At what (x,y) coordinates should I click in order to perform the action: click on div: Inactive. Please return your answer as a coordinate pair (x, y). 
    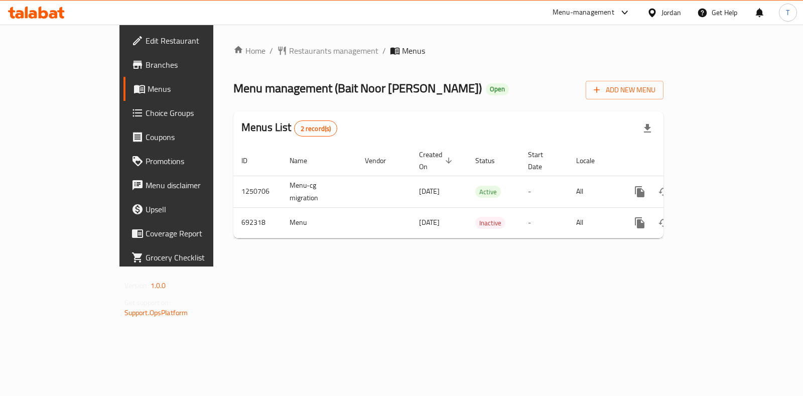
    Looking at the image, I should click on (491, 223).